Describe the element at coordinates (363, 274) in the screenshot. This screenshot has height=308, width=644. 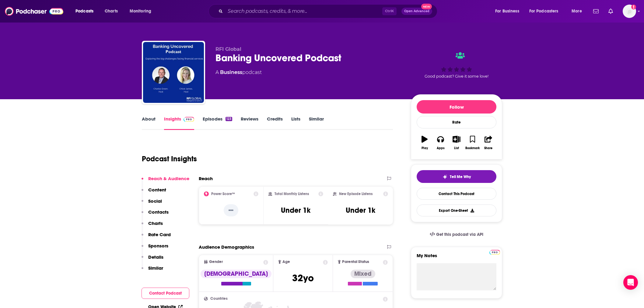
I see `div: Mixed` at that location.